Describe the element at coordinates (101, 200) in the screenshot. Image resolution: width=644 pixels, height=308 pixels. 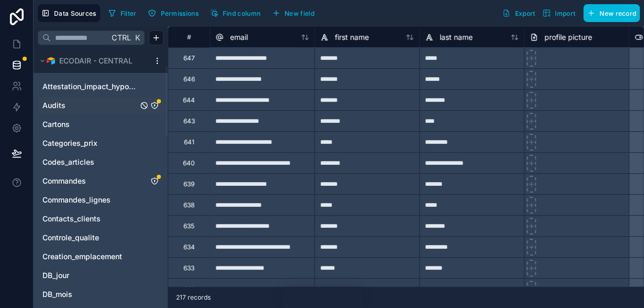
I see `div: Commandes_lignes` at that location.